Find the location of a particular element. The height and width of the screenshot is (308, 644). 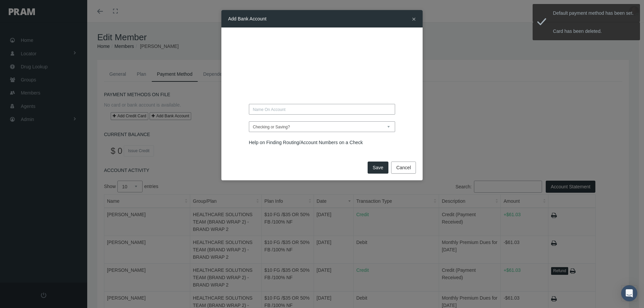

input: Name On Account is located at coordinates (322, 109).